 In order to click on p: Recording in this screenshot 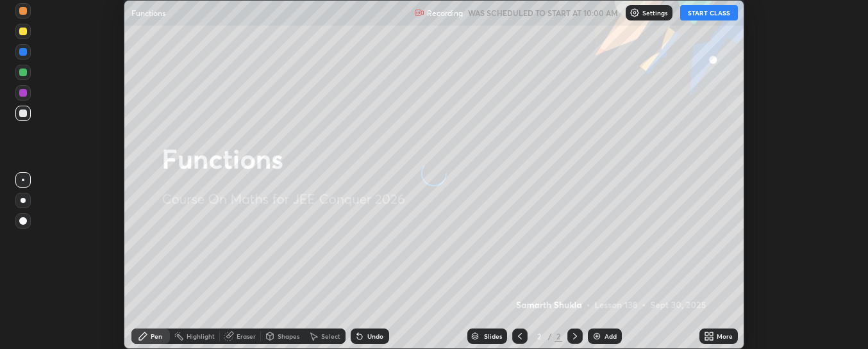, I will do `click(445, 13)`.